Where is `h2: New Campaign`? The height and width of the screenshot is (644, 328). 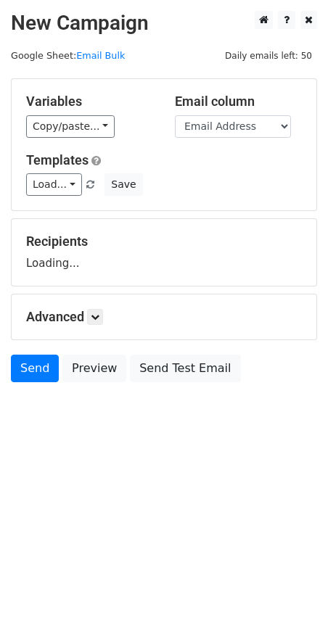 h2: New Campaign is located at coordinates (164, 23).